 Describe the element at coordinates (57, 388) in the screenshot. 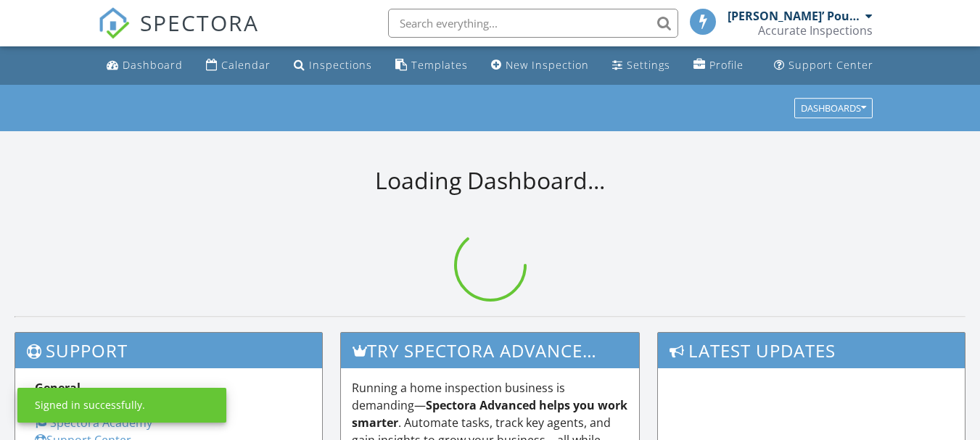

I see `strong: General` at that location.